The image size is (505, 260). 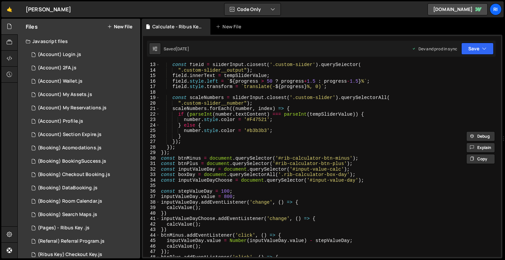 What do you see at coordinates (151, 103) in the screenshot?
I see `div: 20` at bounding box center [151, 103].